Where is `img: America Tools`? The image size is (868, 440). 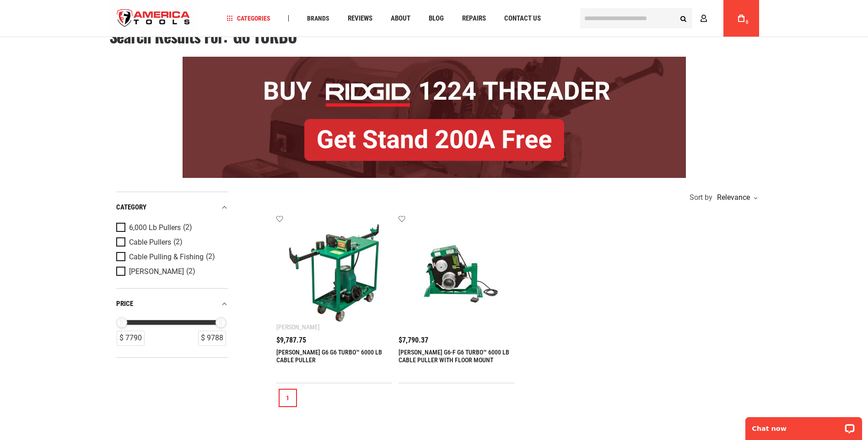
img: America Tools is located at coordinates (153, 18).